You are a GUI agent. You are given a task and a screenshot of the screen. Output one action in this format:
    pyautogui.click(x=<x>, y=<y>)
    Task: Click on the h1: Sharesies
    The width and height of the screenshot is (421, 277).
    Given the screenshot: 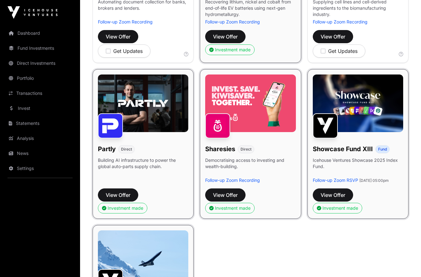 What is the action you would take?
    pyautogui.click(x=220, y=149)
    